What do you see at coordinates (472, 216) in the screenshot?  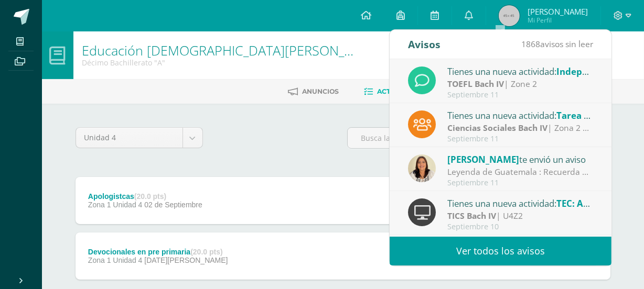 I see `strong: TICS Bach IV` at bounding box center [472, 216].